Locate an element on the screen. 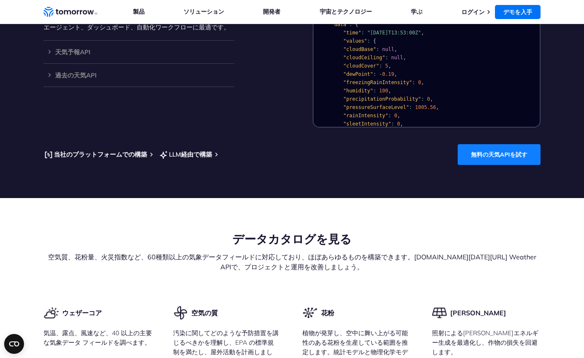 The image size is (584, 358). font: 花粉 is located at coordinates (328, 313).